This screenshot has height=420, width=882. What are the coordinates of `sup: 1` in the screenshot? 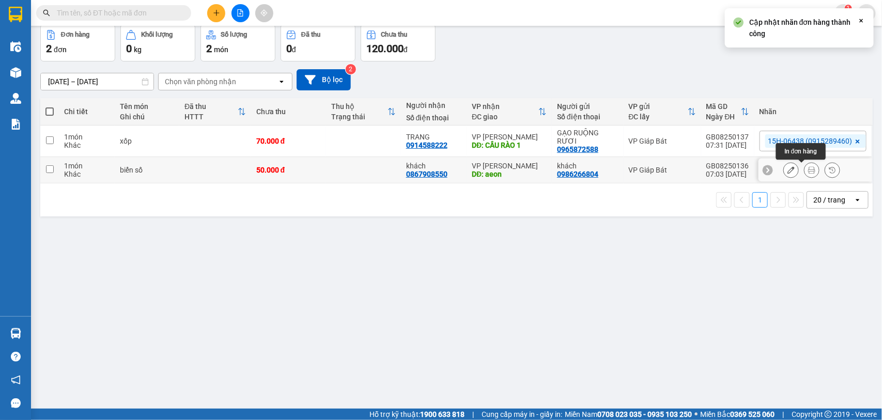 It's located at (849, 8).